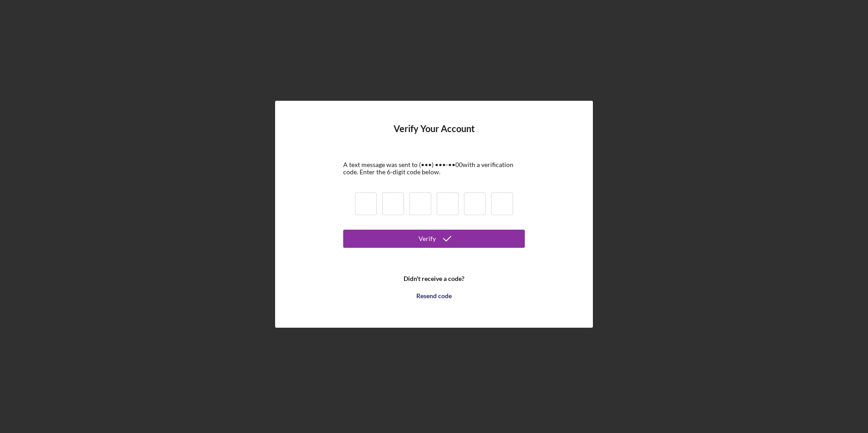 This screenshot has width=868, height=433. What do you see at coordinates (434, 296) in the screenshot?
I see `div: Resend code` at bounding box center [434, 296].